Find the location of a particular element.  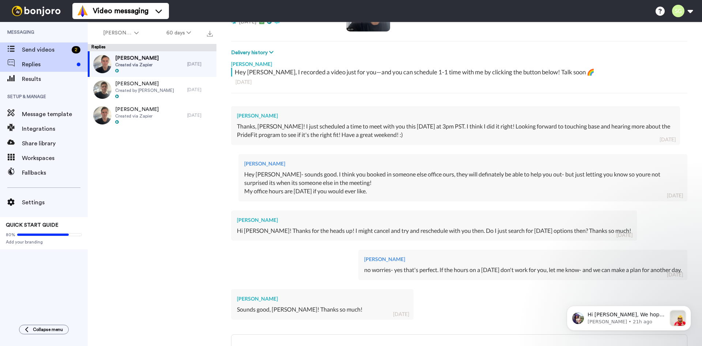

div: 2 is located at coordinates (76, 50).